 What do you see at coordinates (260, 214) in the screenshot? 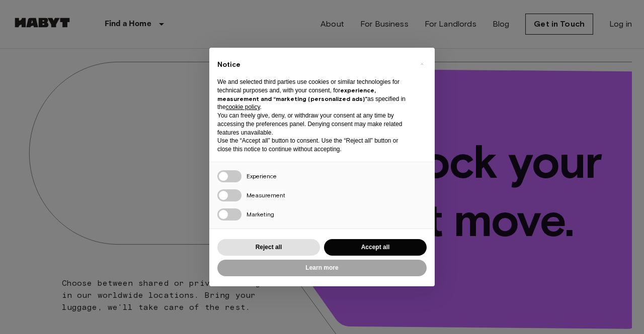
I see `span: Marketing` at bounding box center [260, 214].